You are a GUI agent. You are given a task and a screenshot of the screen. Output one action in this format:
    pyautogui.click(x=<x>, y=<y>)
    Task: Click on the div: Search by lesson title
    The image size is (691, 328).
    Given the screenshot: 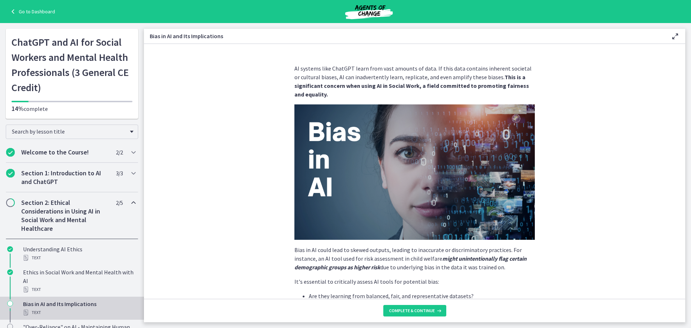 What is the action you would take?
    pyautogui.click(x=72, y=132)
    